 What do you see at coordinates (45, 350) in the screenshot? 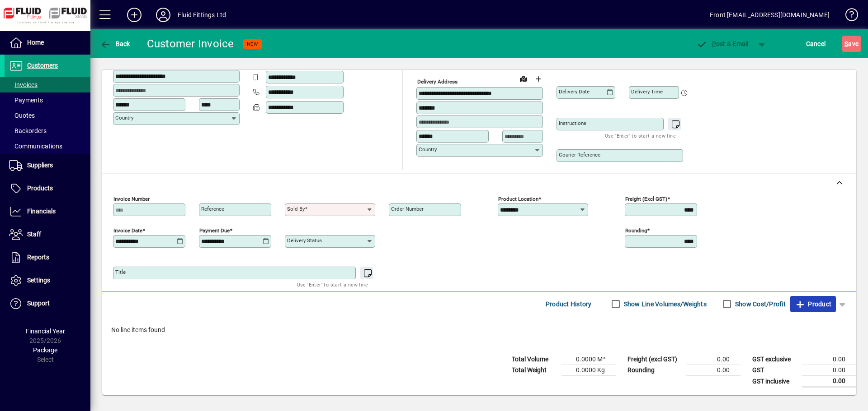
I see `span: Package` at bounding box center [45, 350].